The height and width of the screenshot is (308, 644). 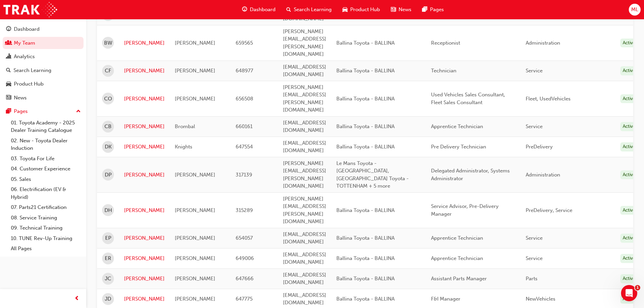 What do you see at coordinates (289, 10) in the screenshot?
I see `span: search-icon` at bounding box center [289, 10].